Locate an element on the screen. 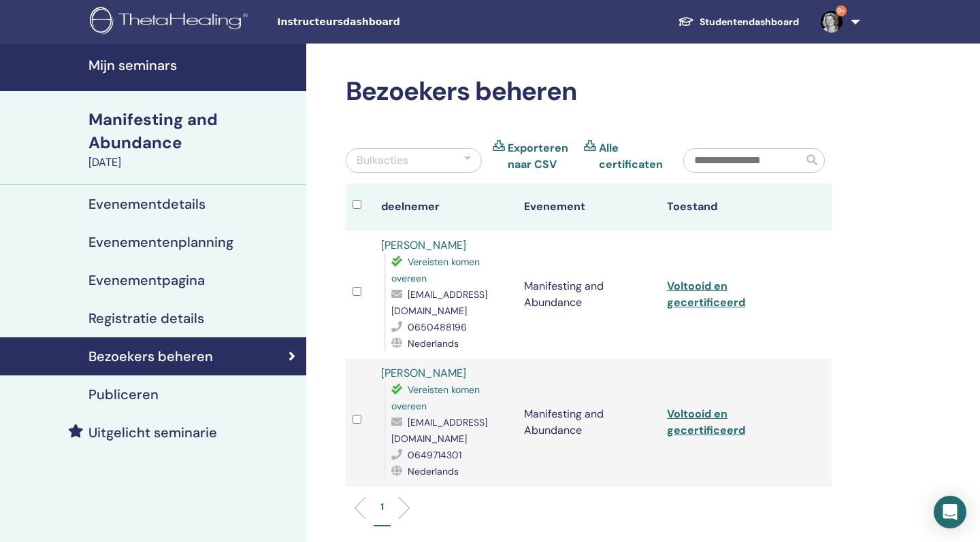 This screenshot has height=542, width=980. h4: Bezoekers beheren is located at coordinates (150, 356).